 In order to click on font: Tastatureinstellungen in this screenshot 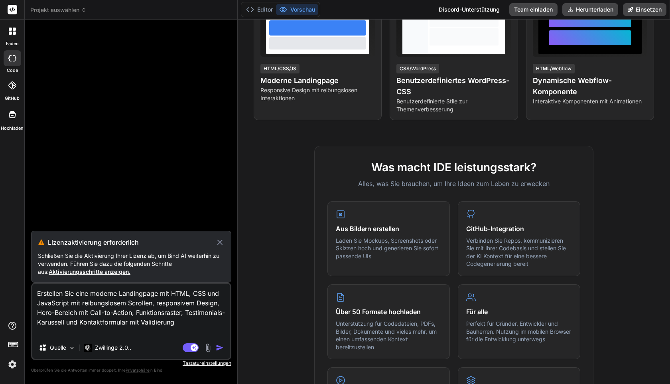, I will do `click(207, 363)`.